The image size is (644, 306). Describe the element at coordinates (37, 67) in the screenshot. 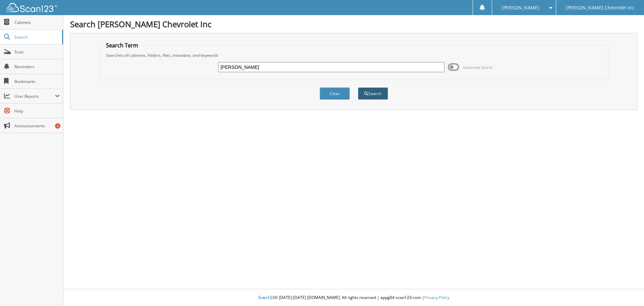

I see `span: Reminders` at that location.